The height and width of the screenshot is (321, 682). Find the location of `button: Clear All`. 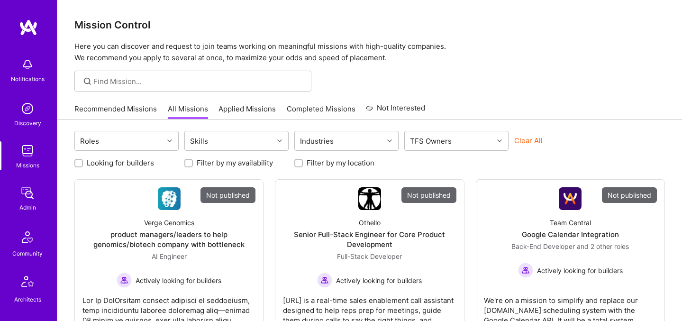

button: Clear All is located at coordinates (528, 140).